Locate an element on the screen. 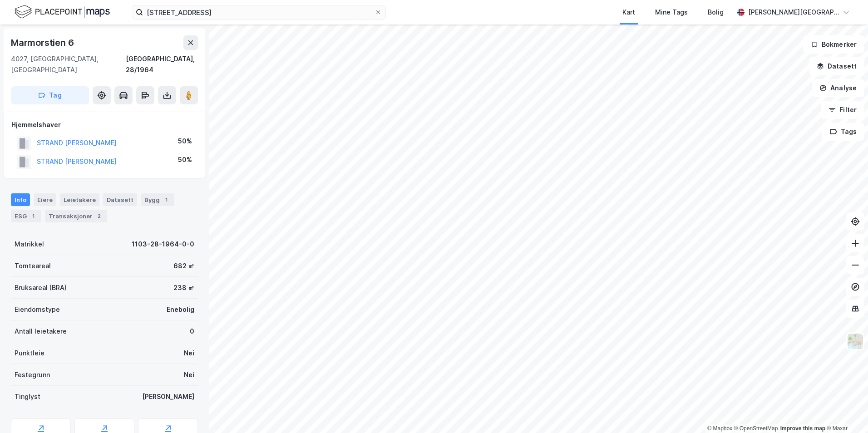 This screenshot has width=868, height=433. div: 682 ㎡ is located at coordinates (184, 266).